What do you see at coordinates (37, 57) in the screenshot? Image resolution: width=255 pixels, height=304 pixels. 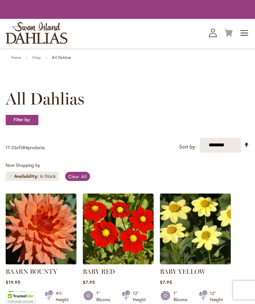 I see `a: Shop` at bounding box center [37, 57].